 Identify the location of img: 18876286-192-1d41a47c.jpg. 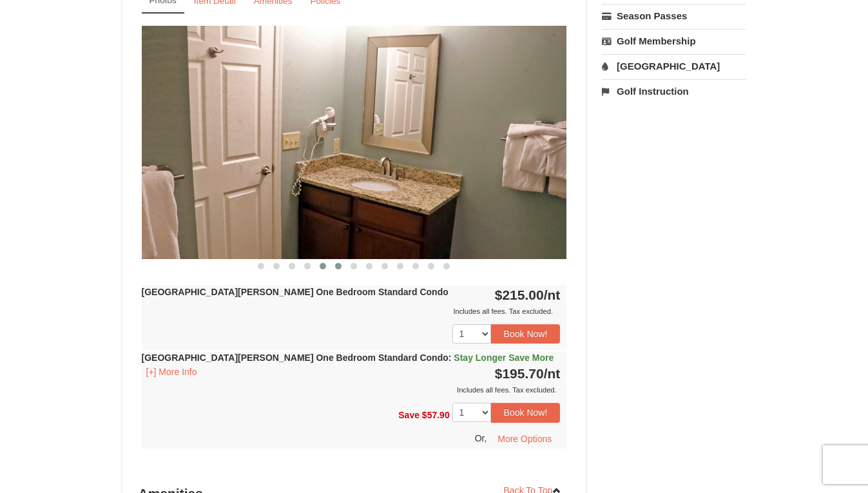
(355, 142).